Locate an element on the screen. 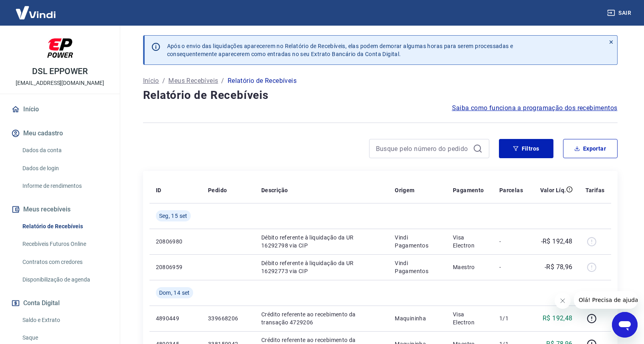 The image size is (644, 344). p: Após o envio das liquidações aparecerem no Relatório de Recebíveis, elas podem demorar algumas ho... is located at coordinates (340, 50).